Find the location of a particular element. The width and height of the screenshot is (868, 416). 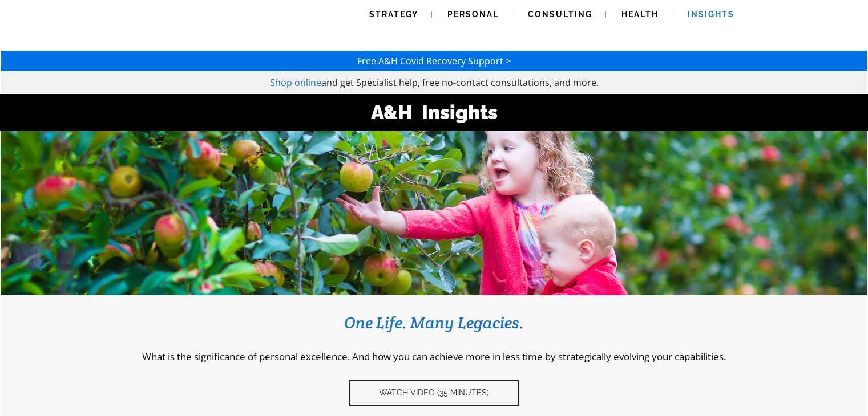

a: Free A&H Covid Recovery Support > is located at coordinates (434, 61).